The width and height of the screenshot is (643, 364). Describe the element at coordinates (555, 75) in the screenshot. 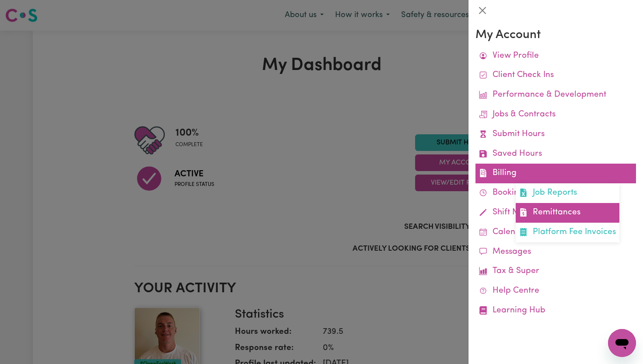

I see `a: Client Check Ins` at that location.